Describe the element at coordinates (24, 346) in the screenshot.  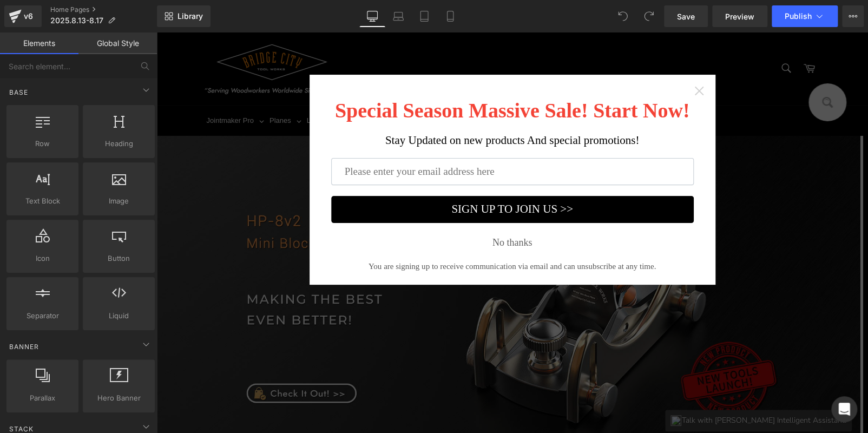
I see `span: Banner` at that location.